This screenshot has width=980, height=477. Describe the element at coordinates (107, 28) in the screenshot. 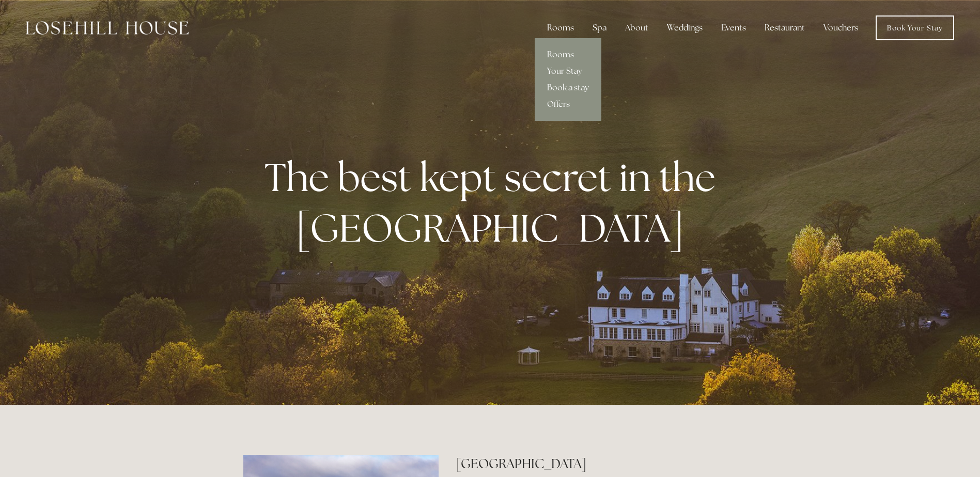

I see `img: Losehill House` at that location.